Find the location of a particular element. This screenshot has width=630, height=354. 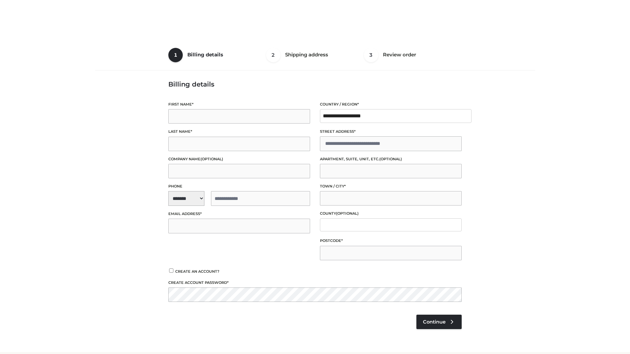

a: Continue is located at coordinates (439, 322).